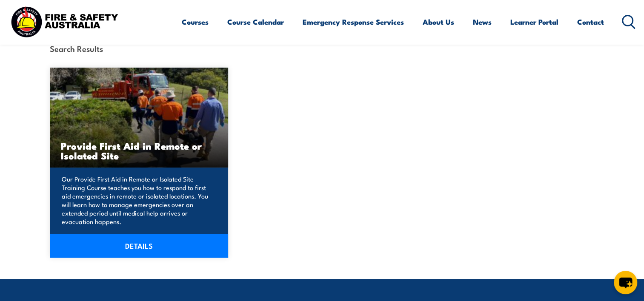 Image resolution: width=644 pixels, height=301 pixels. What do you see at coordinates (195, 22) in the screenshot?
I see `a: Courses` at bounding box center [195, 22].